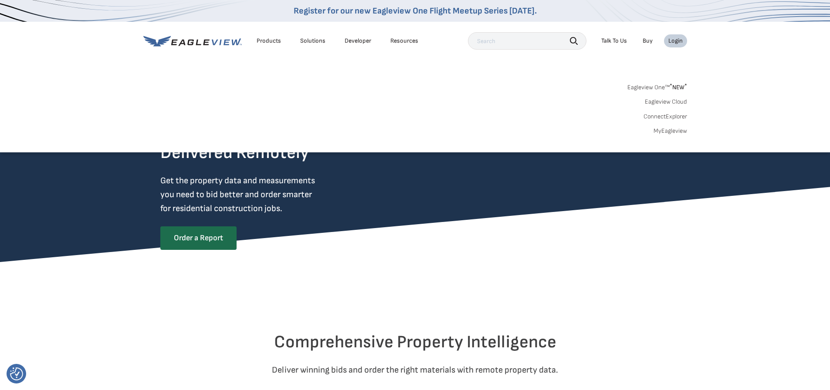 Image resolution: width=830 pixels, height=390 pixels. Describe the element at coordinates (256, 195) in the screenshot. I see `p: Get the property data and measurements you need to bid better and order smarter for residential c...` at that location.